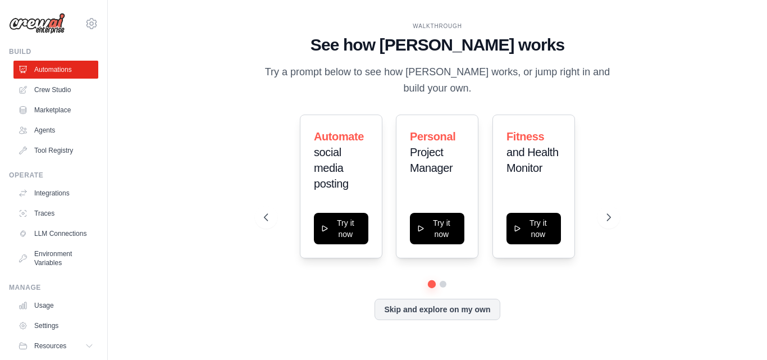  Describe the element at coordinates (56, 150) in the screenshot. I see `a: Tool Registry` at that location.